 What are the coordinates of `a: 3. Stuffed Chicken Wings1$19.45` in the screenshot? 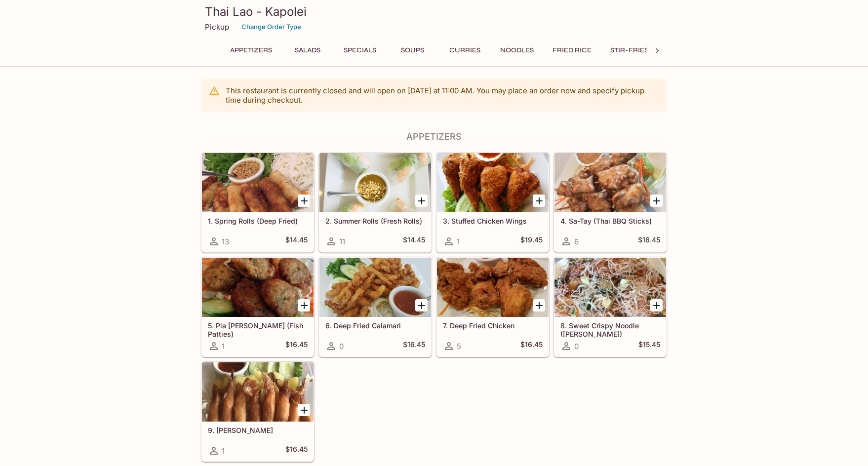 It's located at (493, 202).